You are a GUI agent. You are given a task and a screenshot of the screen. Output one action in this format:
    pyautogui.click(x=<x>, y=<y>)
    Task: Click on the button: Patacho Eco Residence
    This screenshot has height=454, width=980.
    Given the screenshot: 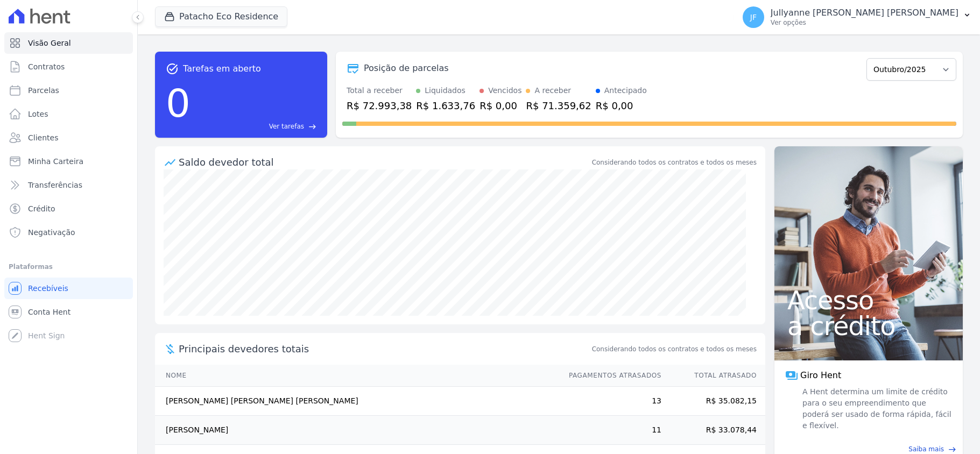 What is the action you would take?
    pyautogui.click(x=222, y=17)
    